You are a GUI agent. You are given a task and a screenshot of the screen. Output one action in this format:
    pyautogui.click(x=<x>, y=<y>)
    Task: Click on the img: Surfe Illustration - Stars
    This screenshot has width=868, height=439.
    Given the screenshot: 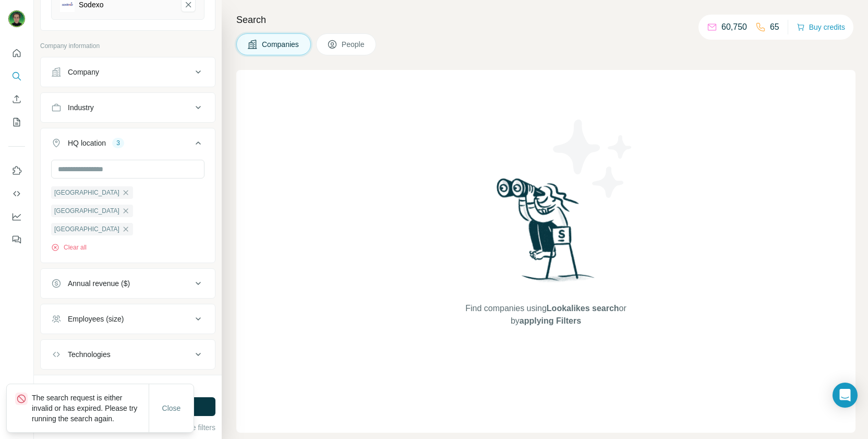 What is the action you would take?
    pyautogui.click(x=593, y=159)
    